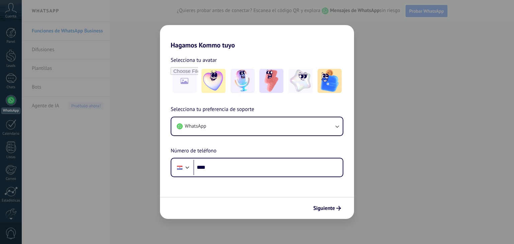 This screenshot has width=514, height=244. What do you see at coordinates (196, 127) in the screenshot?
I see `span: WhatsApp` at bounding box center [196, 127].